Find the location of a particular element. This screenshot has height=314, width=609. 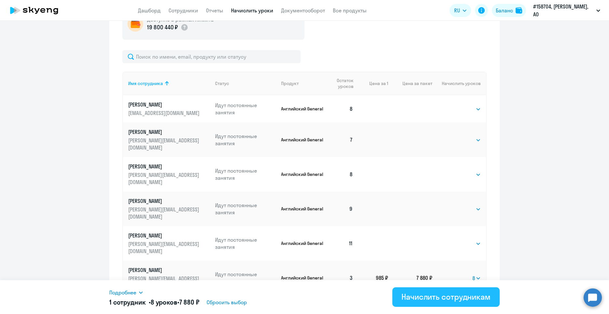

td: 7 880 ₽ is located at coordinates (410, 277).